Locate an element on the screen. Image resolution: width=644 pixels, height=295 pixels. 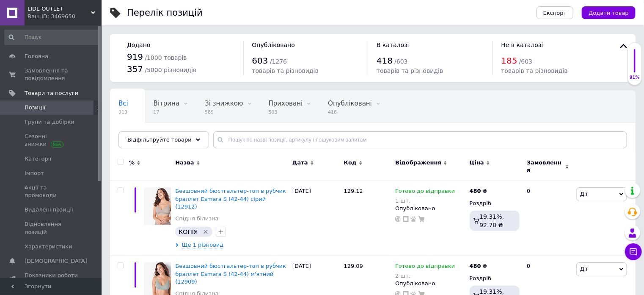
span: Сезонні знижки is located at coordinates (51, 140).